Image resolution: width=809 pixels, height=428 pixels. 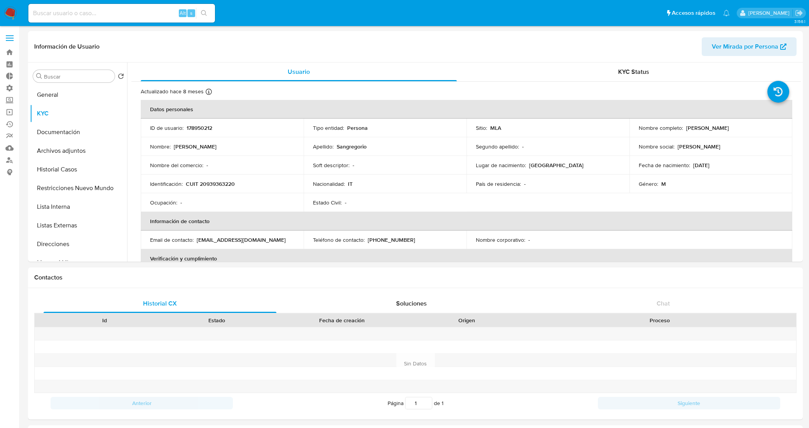 I want to click on button: Lista Interna, so click(x=78, y=207).